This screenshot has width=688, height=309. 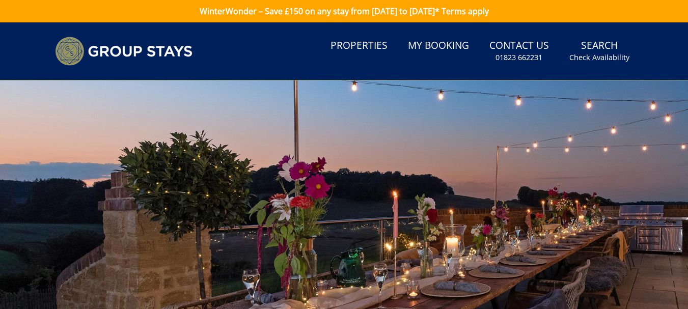 I want to click on img: Group Stays, so click(x=124, y=51).